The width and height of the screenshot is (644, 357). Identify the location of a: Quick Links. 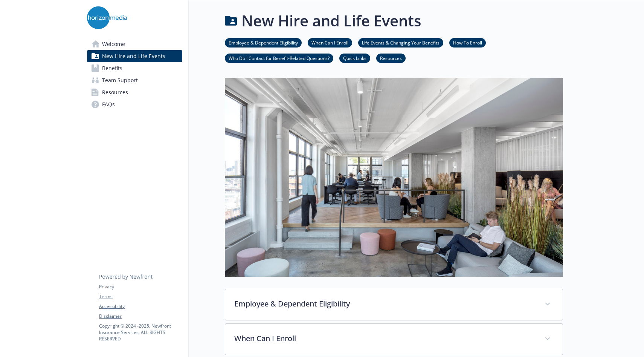
(355, 58).